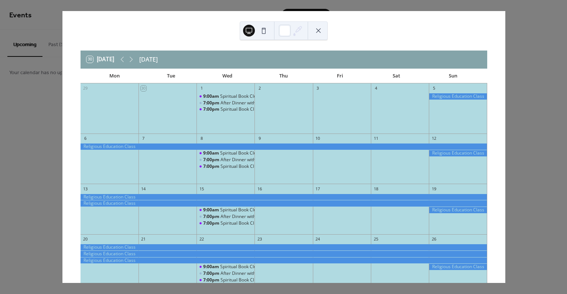 This screenshot has height=294, width=567. Describe the element at coordinates (171, 76) in the screenshot. I see `div: Tue` at that location.